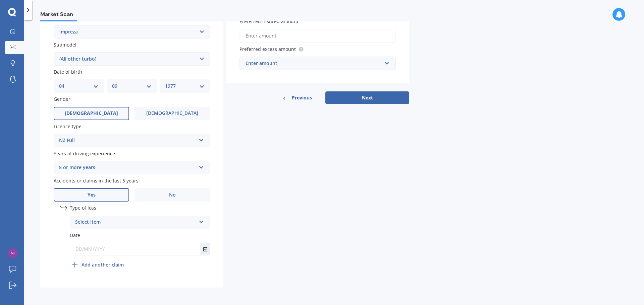  I want to click on span: Market Scan, so click(59, 16).